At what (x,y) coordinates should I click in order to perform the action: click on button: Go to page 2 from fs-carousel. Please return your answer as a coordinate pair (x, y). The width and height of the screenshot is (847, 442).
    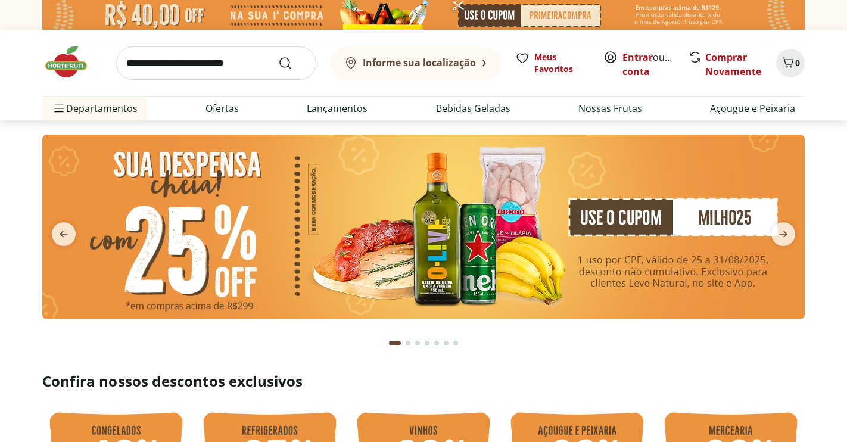
    Looking at the image, I should click on (408, 343).